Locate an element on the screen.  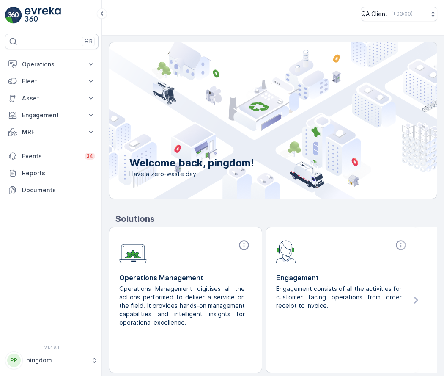
p: Documents is located at coordinates (58, 190).